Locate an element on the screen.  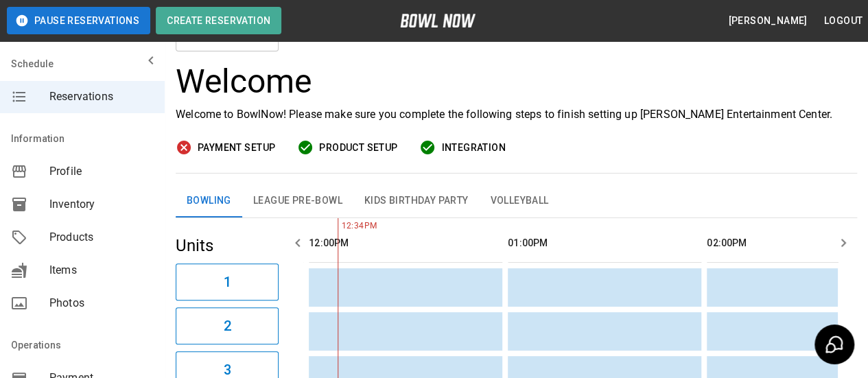
h6: 1 is located at coordinates (227, 282).